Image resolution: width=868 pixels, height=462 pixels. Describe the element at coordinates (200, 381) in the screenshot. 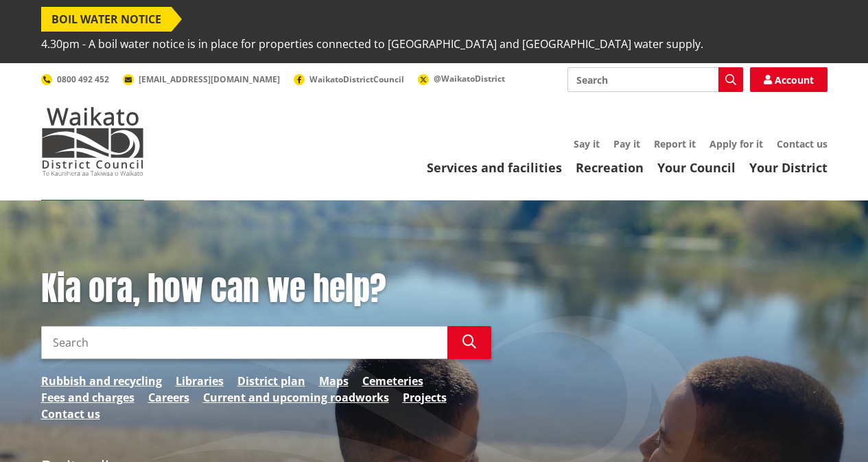

I see `a: Libraries` at that location.